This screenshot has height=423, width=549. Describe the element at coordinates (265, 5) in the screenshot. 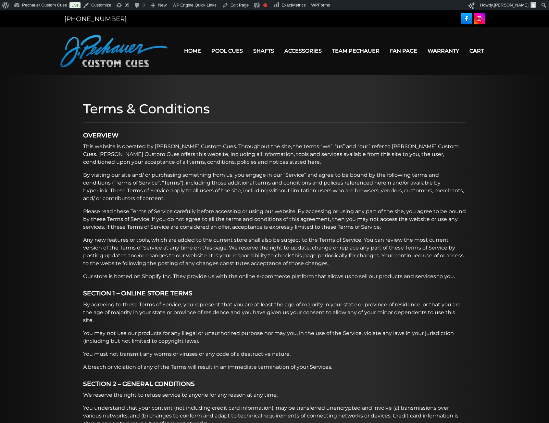

I see `div: Focus keyphrase not set` at that location.